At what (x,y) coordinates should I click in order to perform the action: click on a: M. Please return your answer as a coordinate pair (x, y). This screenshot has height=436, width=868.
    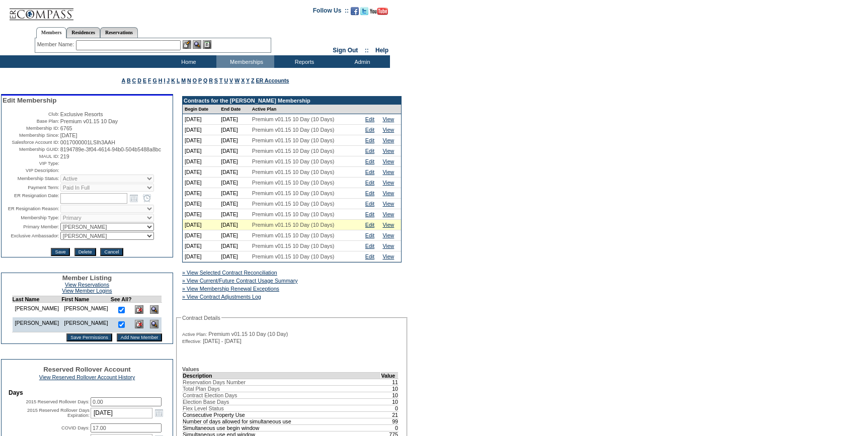
    Looking at the image, I should click on (183, 80).